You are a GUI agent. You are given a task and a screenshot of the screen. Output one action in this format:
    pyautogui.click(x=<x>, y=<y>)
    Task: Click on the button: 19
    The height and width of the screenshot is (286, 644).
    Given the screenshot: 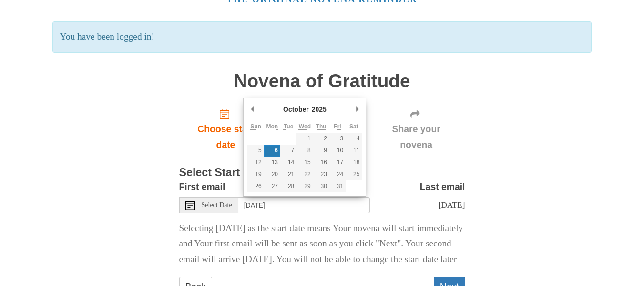 What is the action you would take?
    pyautogui.click(x=255, y=174)
    